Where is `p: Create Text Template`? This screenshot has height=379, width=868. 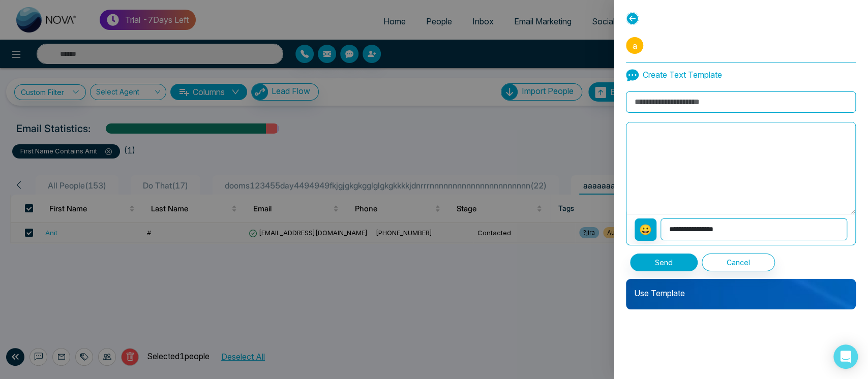
p: Create Text Template is located at coordinates (673, 74).